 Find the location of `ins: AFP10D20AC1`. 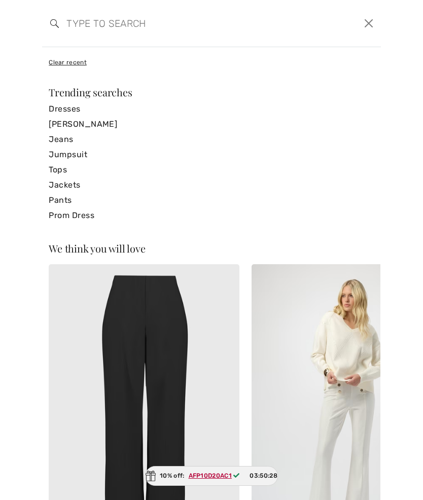

ins: AFP10D20AC1 is located at coordinates (210, 475).